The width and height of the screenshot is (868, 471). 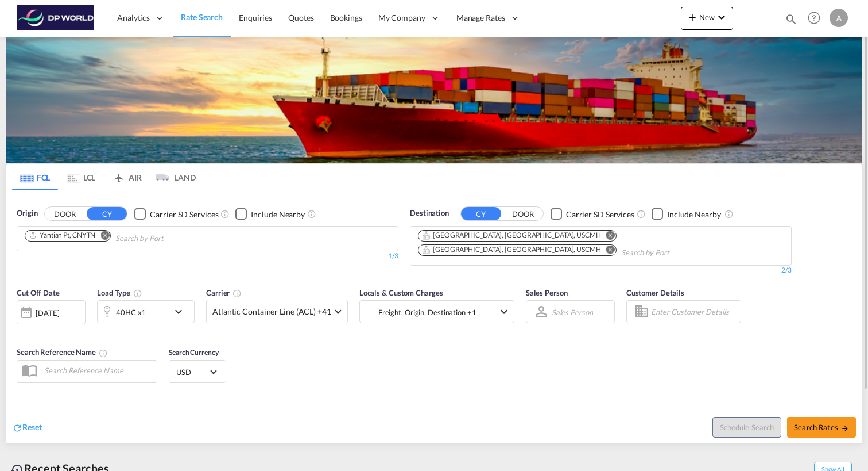 What do you see at coordinates (573, 311) in the screenshot?
I see `md-select: Sales Person` at bounding box center [573, 311].